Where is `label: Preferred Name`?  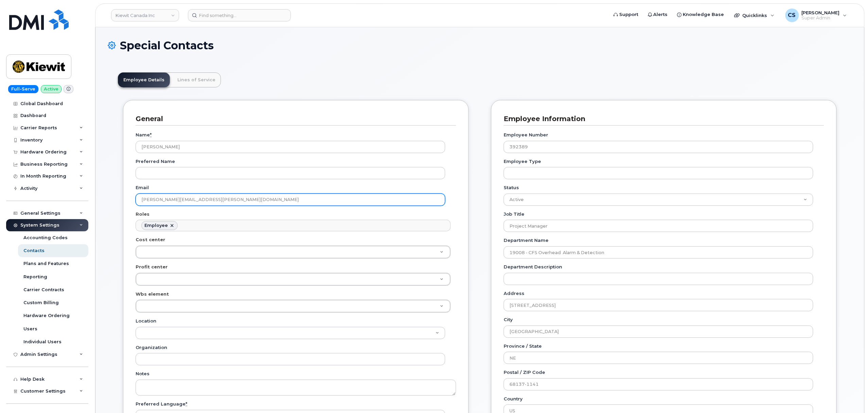
label: Preferred Name is located at coordinates (156, 161).